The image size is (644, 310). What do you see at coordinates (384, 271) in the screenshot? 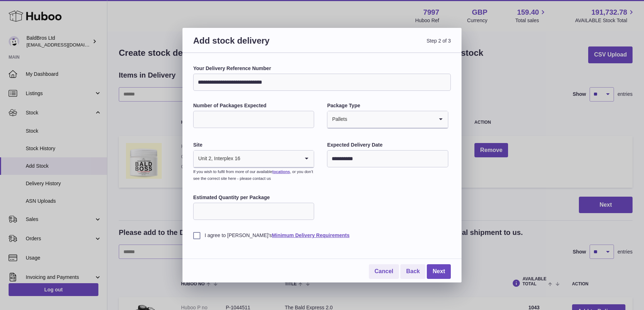
I see `a: Cancel` at bounding box center [384, 271].